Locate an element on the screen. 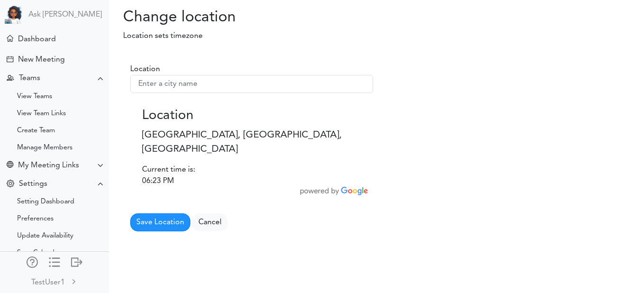 The height and width of the screenshot is (293, 644). div: Show only icons is located at coordinates (54, 261).